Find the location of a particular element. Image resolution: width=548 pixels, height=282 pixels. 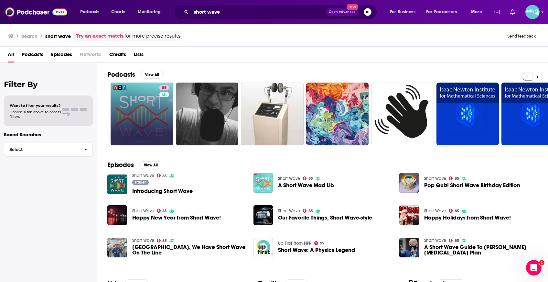

a: Short Wave: A Physics Legend is located at coordinates (263, 247).